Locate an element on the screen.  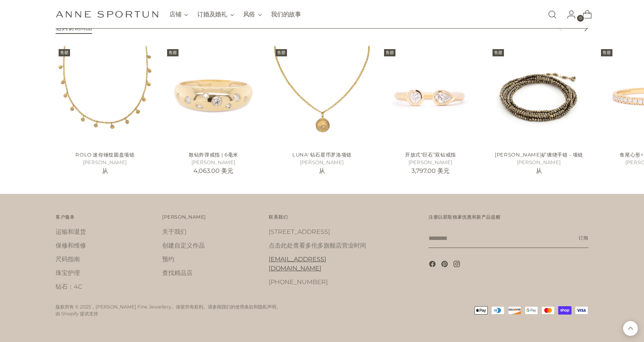
font: 开放式“巨石”双钻戒指 is located at coordinates (430, 155).